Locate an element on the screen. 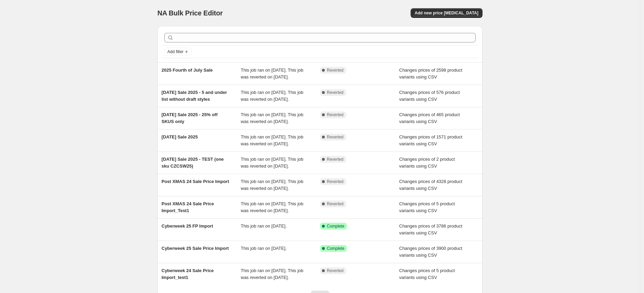 This screenshot has height=293, width=644. span: Post XMAS 24 Sale Price Import is located at coordinates (195, 181).